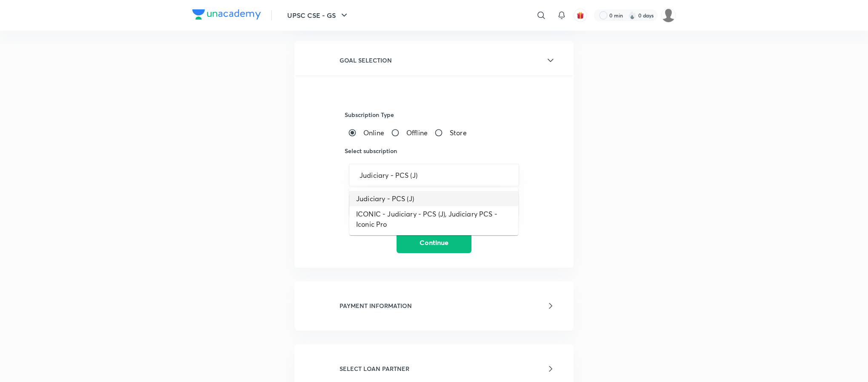 Image resolution: width=868 pixels, height=382 pixels. Describe the element at coordinates (515, 175) in the screenshot. I see `button: Close` at that location.